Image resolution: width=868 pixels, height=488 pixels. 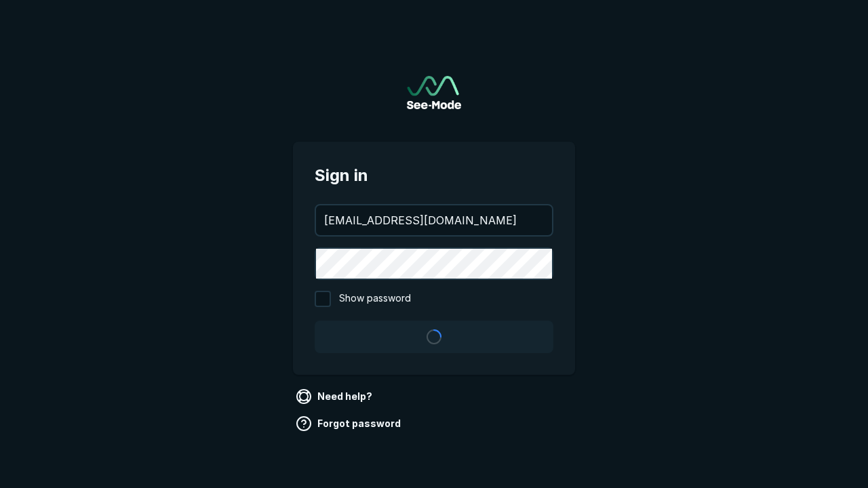 I want to click on span: Show password, so click(x=375, y=299).